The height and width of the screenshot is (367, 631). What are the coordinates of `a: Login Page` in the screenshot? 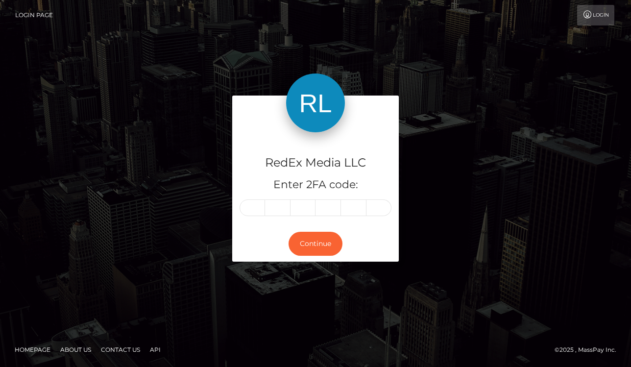 It's located at (34, 15).